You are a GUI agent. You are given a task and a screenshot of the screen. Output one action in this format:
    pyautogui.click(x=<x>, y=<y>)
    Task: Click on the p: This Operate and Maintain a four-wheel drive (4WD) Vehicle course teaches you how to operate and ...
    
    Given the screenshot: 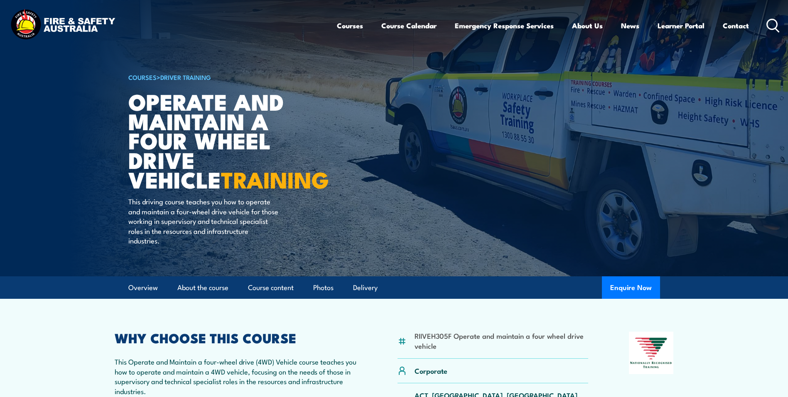 What is the action you would take?
    pyautogui.click(x=236, y=376)
    